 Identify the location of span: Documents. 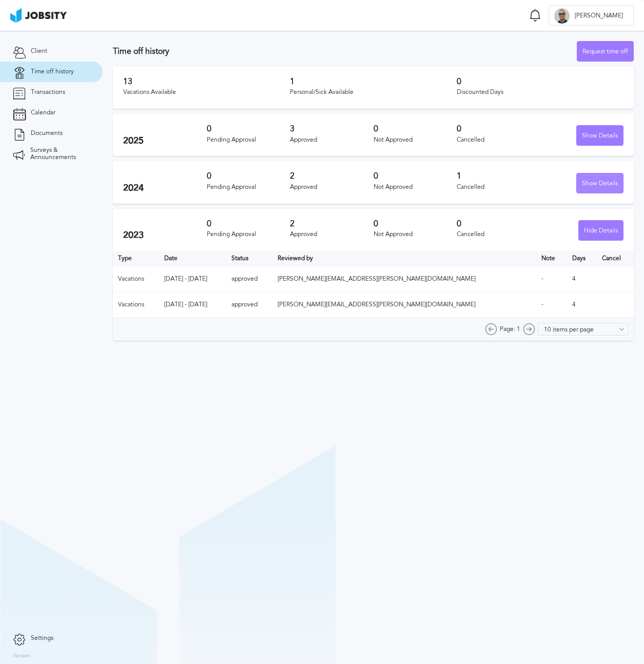
(47, 133).